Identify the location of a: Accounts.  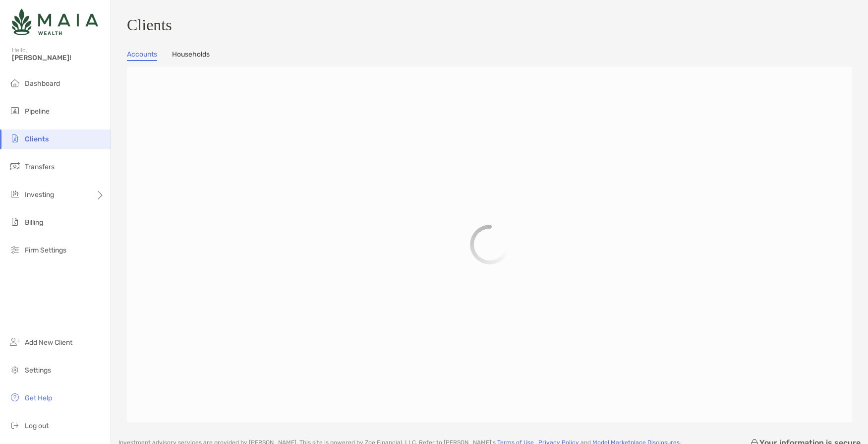
(142, 55).